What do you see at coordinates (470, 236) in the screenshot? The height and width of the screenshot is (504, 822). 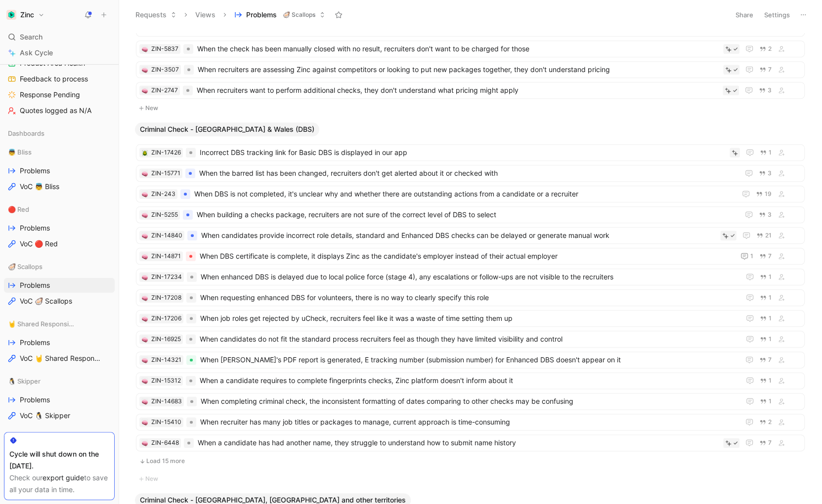 I see `a: 🧠ZIN-14840When candidates provide incorrect role details, standard and Enhanced DBS checks can be...` at bounding box center [470, 236].